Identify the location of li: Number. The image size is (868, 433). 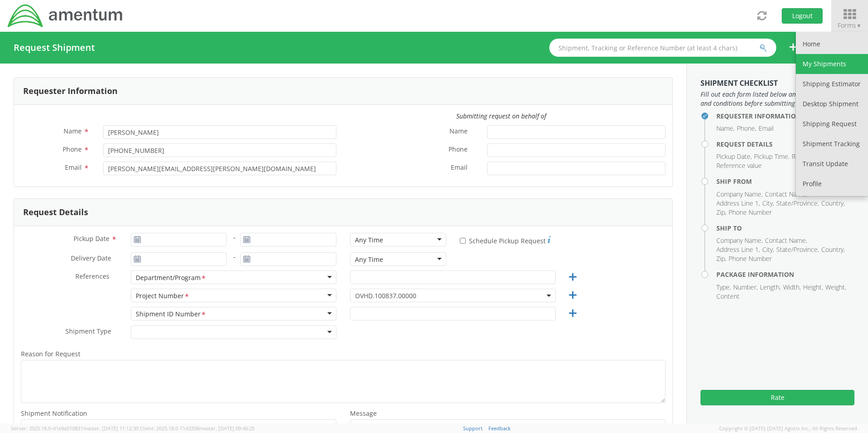
(746, 288).